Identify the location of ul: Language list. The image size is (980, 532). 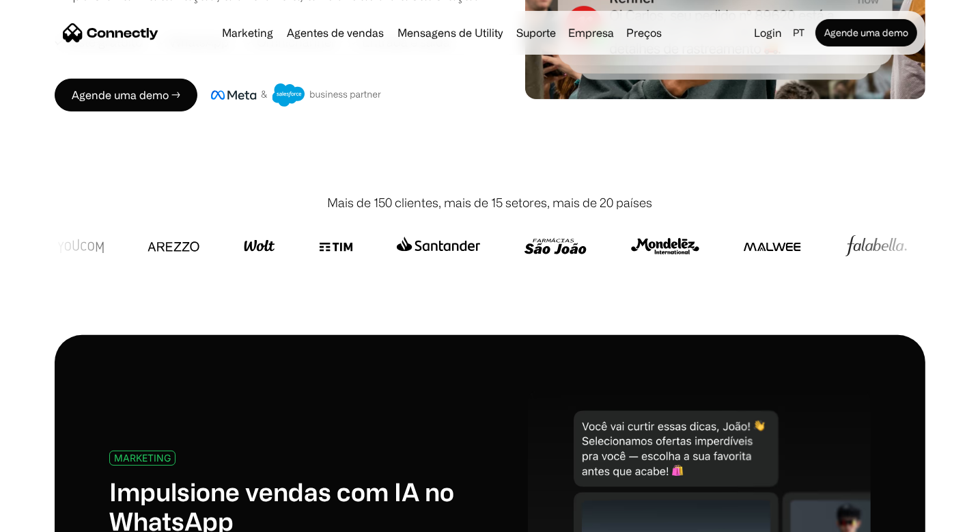
(55, 517).